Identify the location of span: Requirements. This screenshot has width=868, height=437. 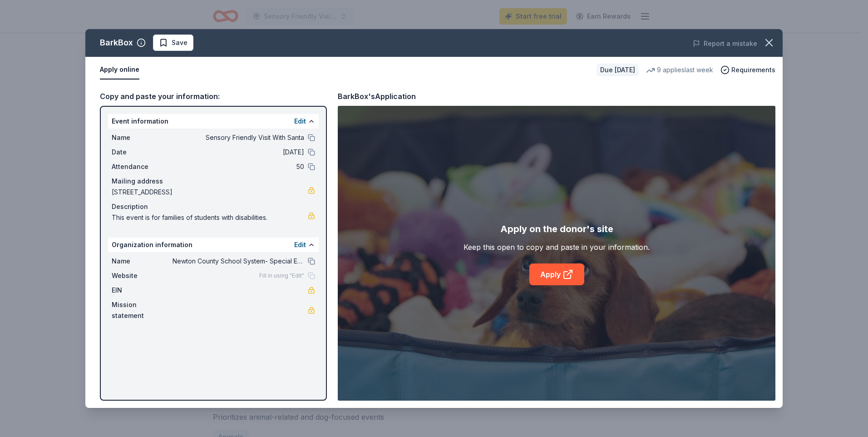
(753, 70).